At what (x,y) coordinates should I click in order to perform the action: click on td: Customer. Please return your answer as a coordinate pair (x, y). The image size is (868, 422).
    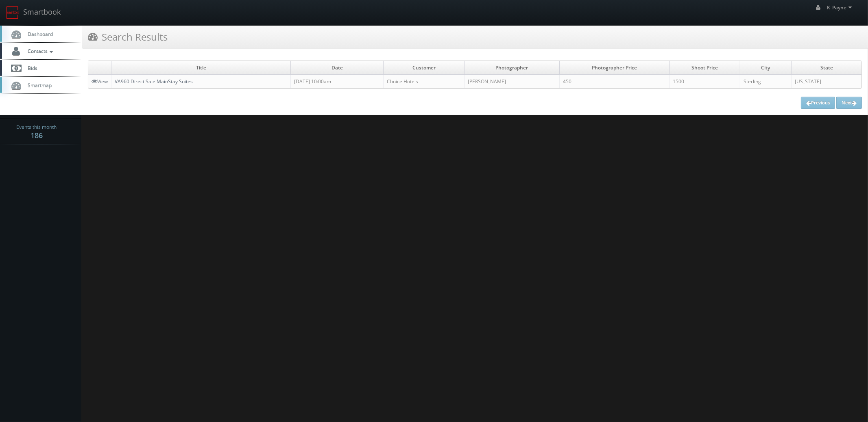
    Looking at the image, I should click on (424, 68).